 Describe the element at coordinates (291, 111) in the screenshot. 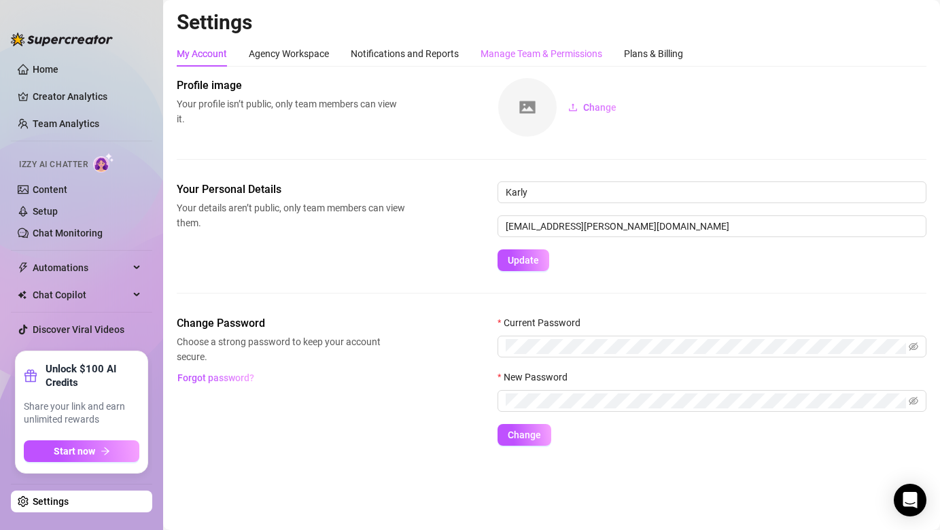

I see `span: Your profile isn’t public, only team members can view it.` at that location.